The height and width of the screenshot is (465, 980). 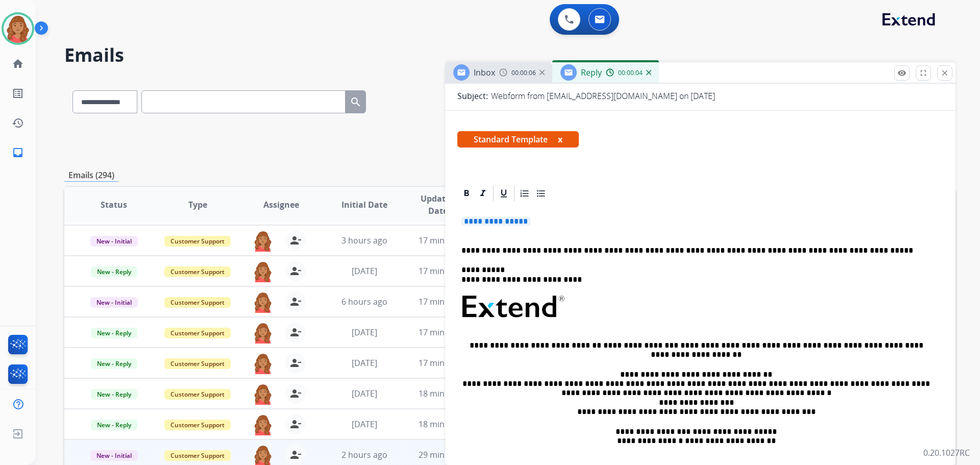 I want to click on span: 00:00:06, so click(x=524, y=73).